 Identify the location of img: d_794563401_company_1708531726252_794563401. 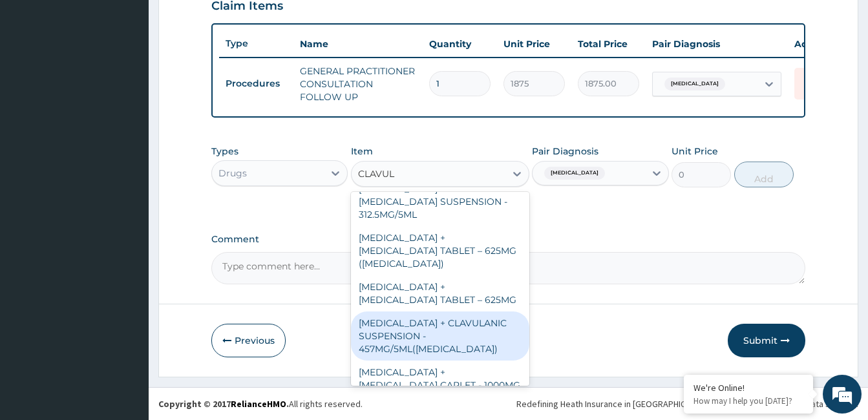
(38, 81).